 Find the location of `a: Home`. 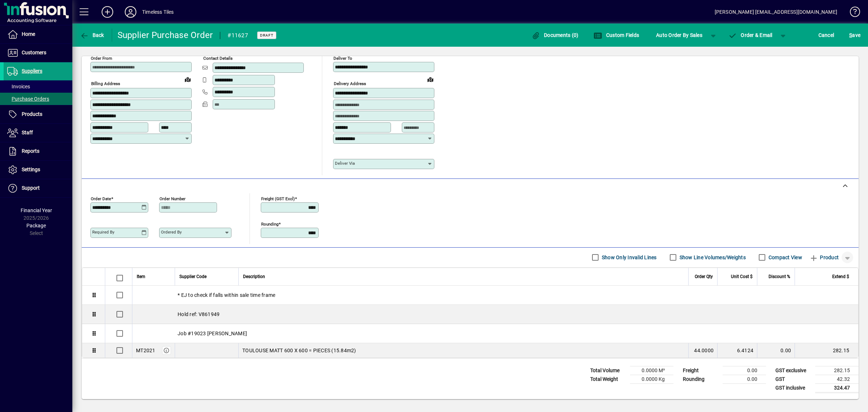

a: Home is located at coordinates (38, 34).